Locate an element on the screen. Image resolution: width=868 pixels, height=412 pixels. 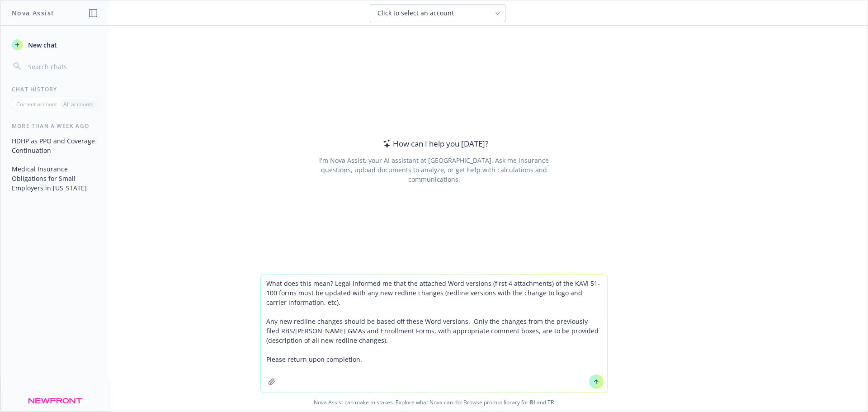
div: Chat History is located at coordinates (55, 89).